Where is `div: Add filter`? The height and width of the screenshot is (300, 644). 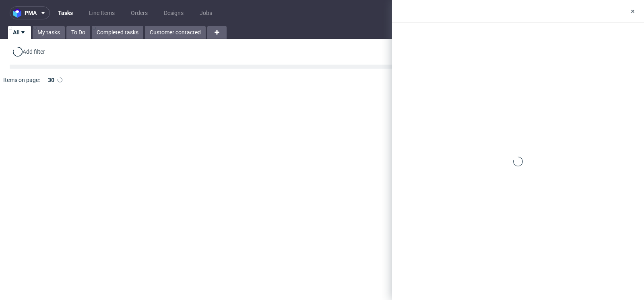
div: Add filter is located at coordinates (29, 51).